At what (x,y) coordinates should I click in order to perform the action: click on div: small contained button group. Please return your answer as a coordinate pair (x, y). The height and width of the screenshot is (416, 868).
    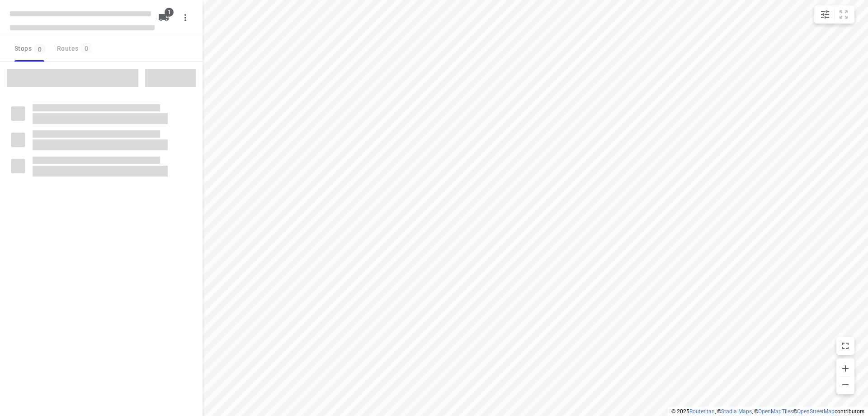
    Looking at the image, I should click on (834, 14).